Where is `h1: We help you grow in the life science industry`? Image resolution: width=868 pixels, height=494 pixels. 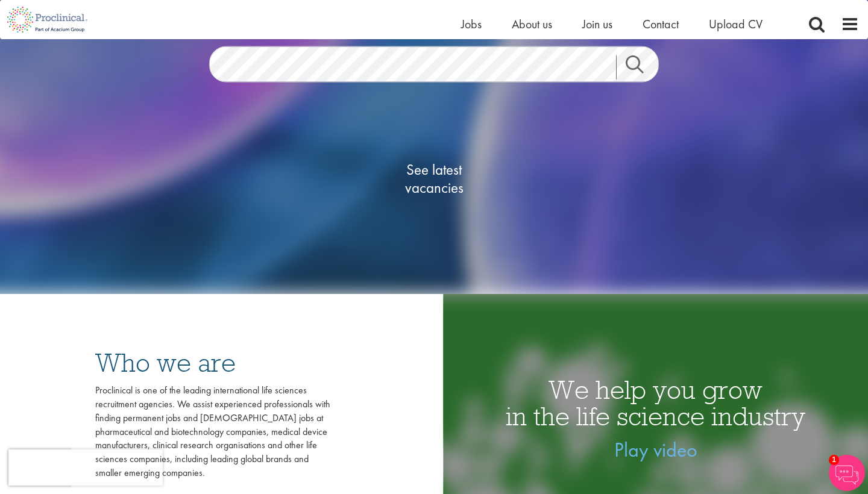
h1: We help you grow in the life science industry is located at coordinates (655, 403).